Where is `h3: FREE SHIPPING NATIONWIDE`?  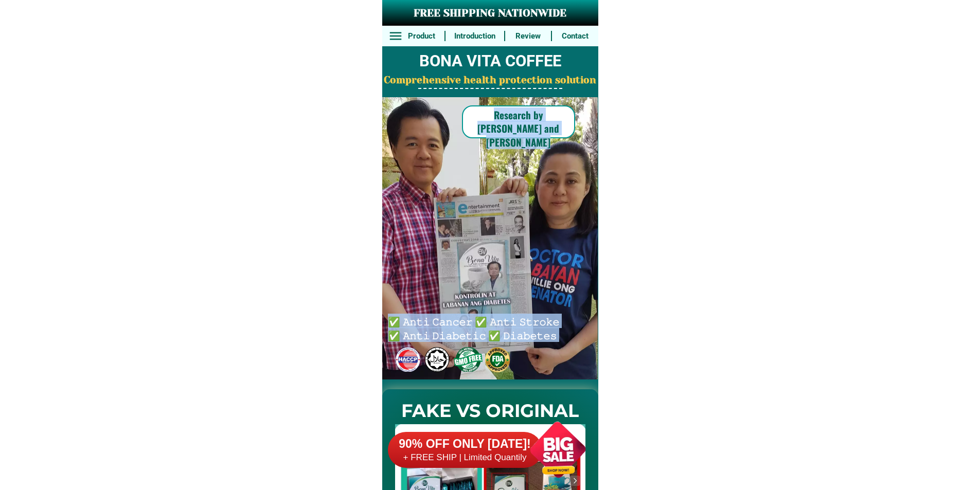
h3: FREE SHIPPING NATIONWIDE is located at coordinates (490, 13).